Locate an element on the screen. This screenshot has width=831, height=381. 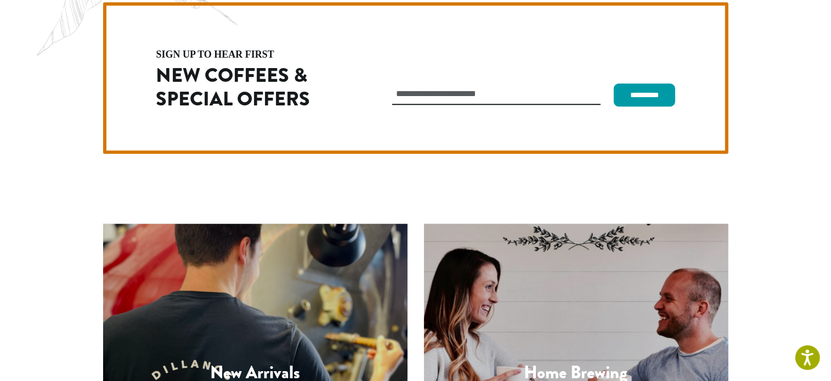
h4: sign up to hear first is located at coordinates (251, 54).